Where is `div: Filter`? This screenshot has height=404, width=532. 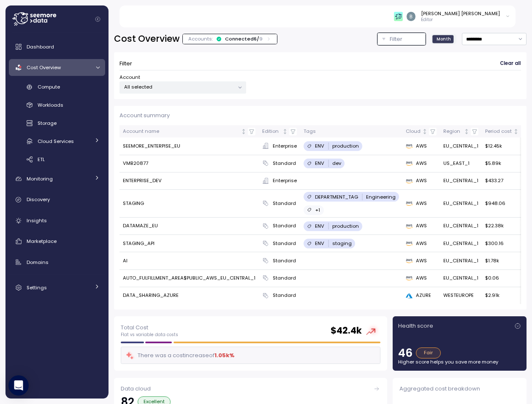
div: Filter is located at coordinates (402, 39).